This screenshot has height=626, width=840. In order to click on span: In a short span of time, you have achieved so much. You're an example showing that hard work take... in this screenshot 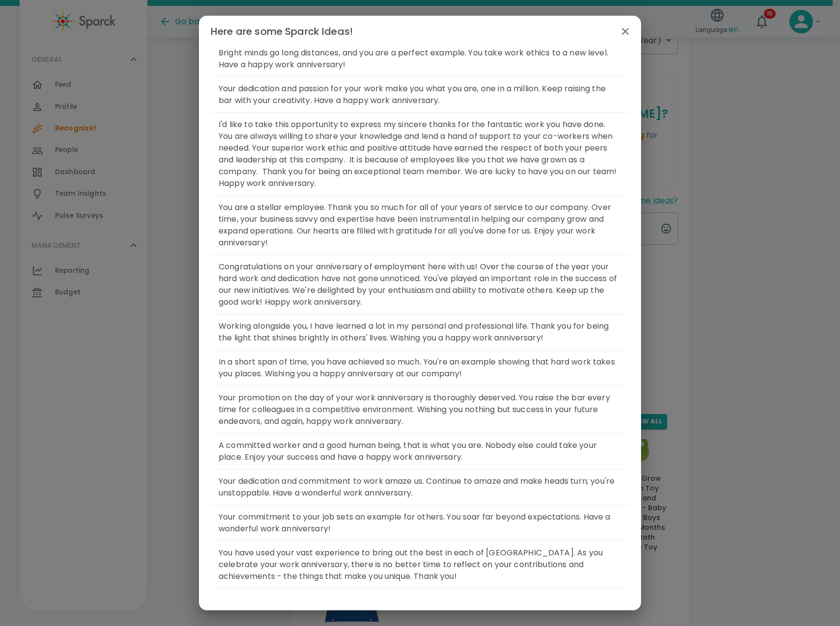, I will do `click(420, 368)`.